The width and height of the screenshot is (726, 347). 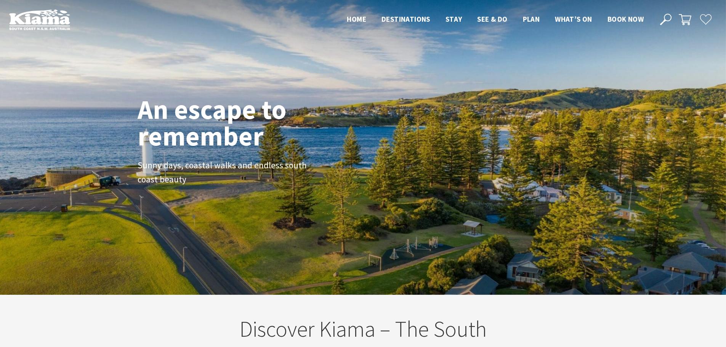 What do you see at coordinates (531, 19) in the screenshot?
I see `span: Plan` at bounding box center [531, 19].